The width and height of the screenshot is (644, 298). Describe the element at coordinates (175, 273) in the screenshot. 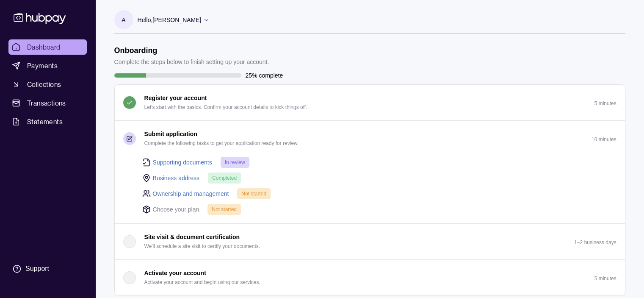

I see `p: Activate your account` at that location.